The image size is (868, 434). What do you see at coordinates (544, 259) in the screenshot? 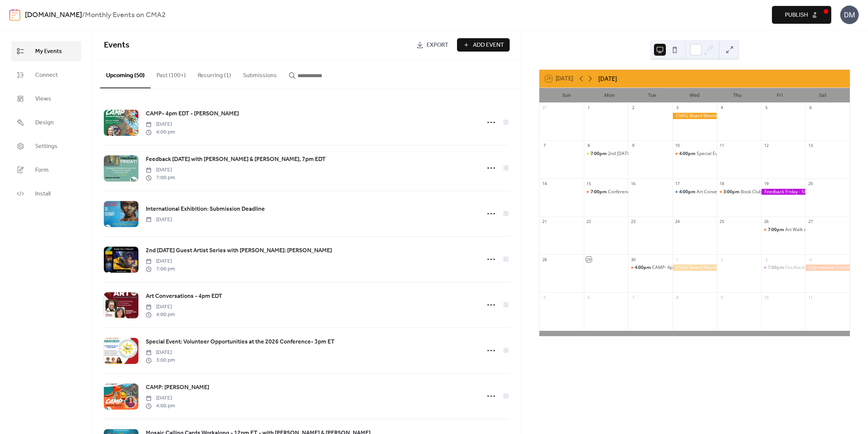
I see `div: 28` at bounding box center [544, 259].